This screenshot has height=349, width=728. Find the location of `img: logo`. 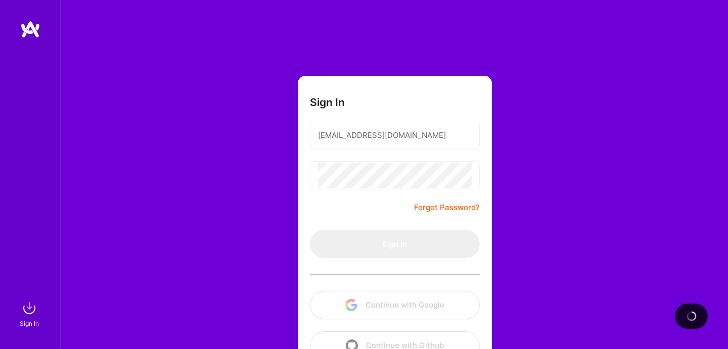

img: logo is located at coordinates (30, 29).